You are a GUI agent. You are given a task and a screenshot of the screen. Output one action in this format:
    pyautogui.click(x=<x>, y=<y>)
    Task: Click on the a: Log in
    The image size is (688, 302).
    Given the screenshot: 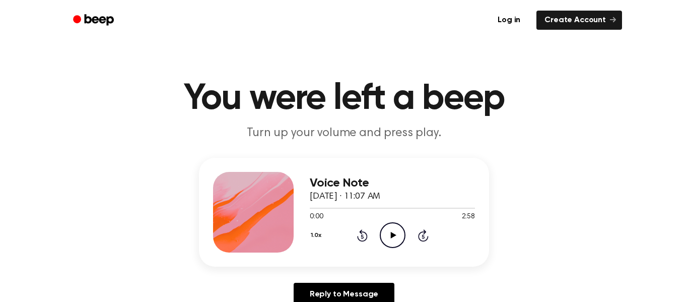 What is the action you would take?
    pyautogui.click(x=509, y=20)
    